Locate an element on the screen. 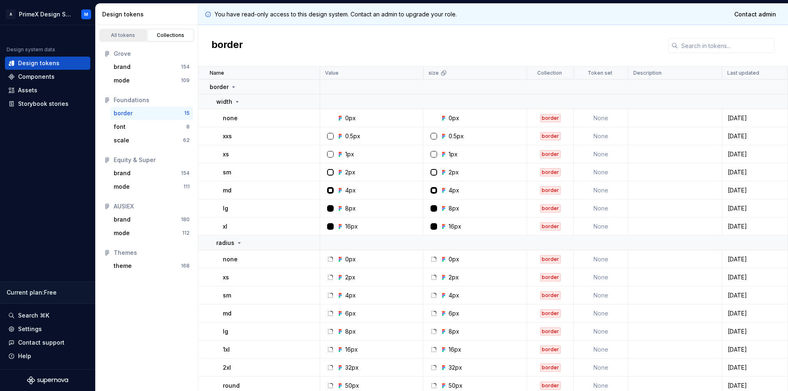 This screenshot has height=391, width=788. div: 6px is located at coordinates (454, 314).